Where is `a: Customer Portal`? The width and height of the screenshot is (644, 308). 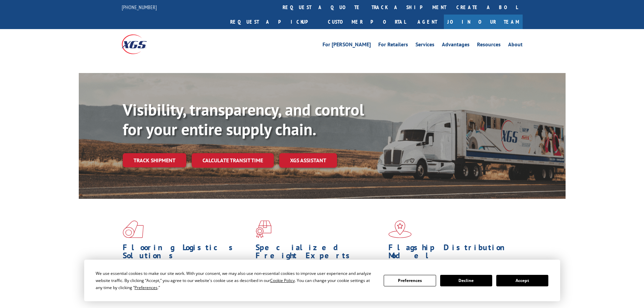
a: Customer Portal is located at coordinates (367, 22).